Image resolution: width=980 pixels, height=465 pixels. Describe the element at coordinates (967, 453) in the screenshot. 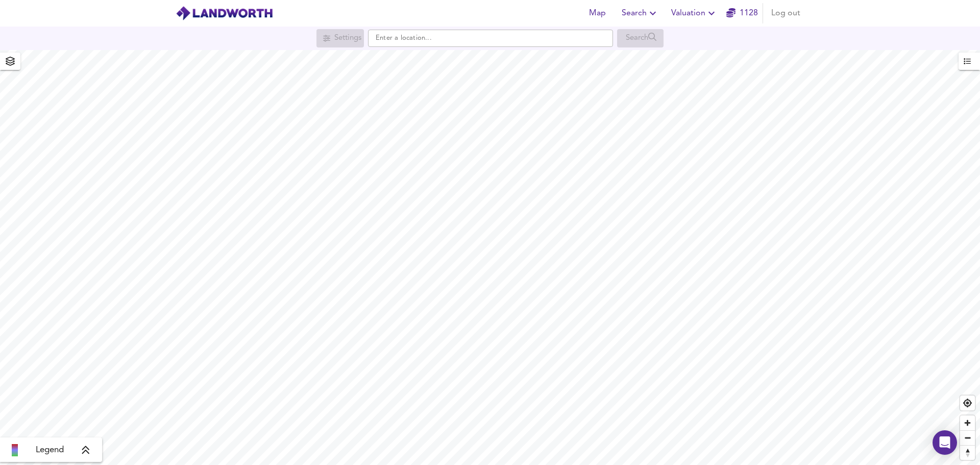

I see `button: Reset bearing to north` at that location.